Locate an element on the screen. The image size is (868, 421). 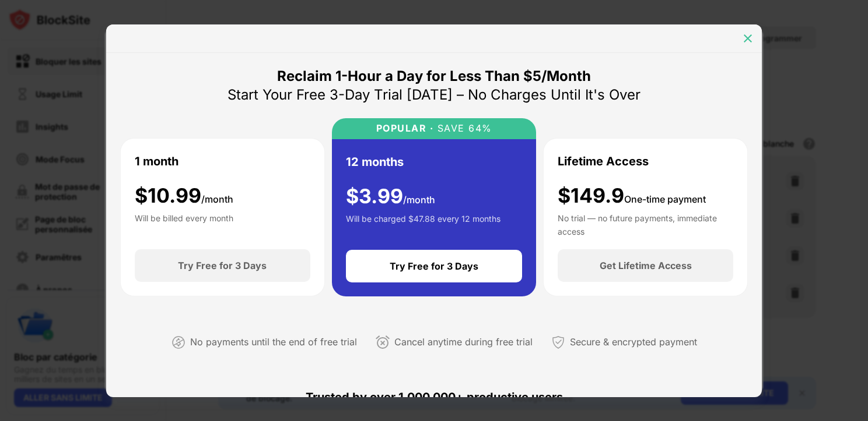
img: not-paying is located at coordinates (178, 342).